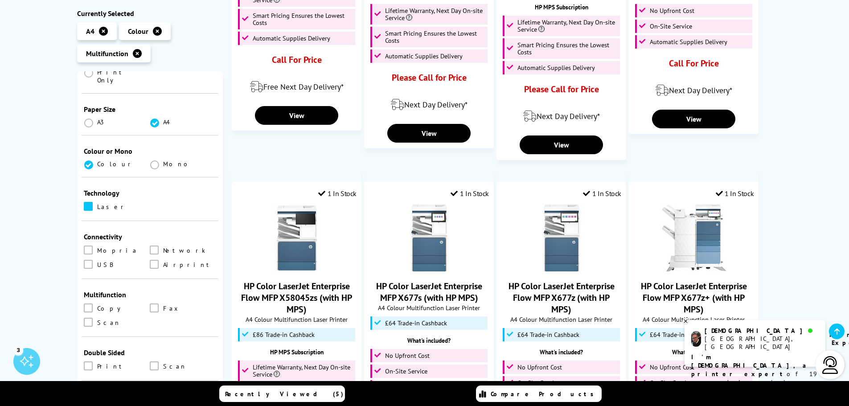  Describe the element at coordinates (282, 393) in the screenshot. I see `a: Recently Viewed (5)` at that location.